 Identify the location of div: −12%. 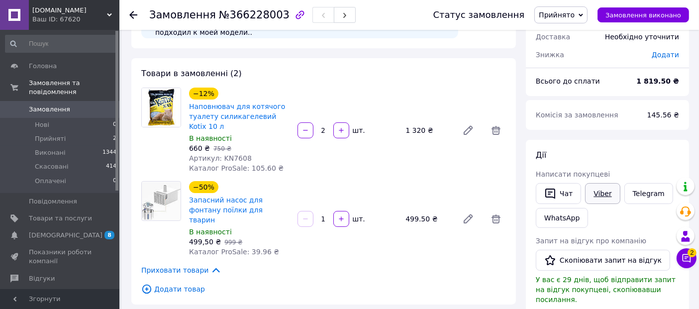
(204, 94).